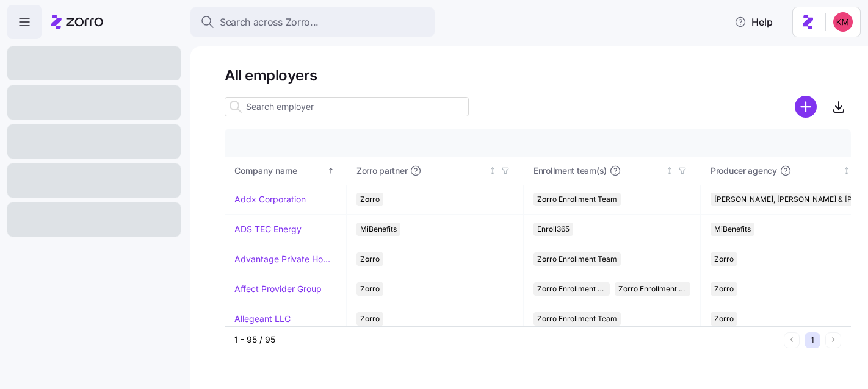  What do you see at coordinates (331, 171) in the screenshot?
I see `div: Sorted ascending` at bounding box center [331, 171].